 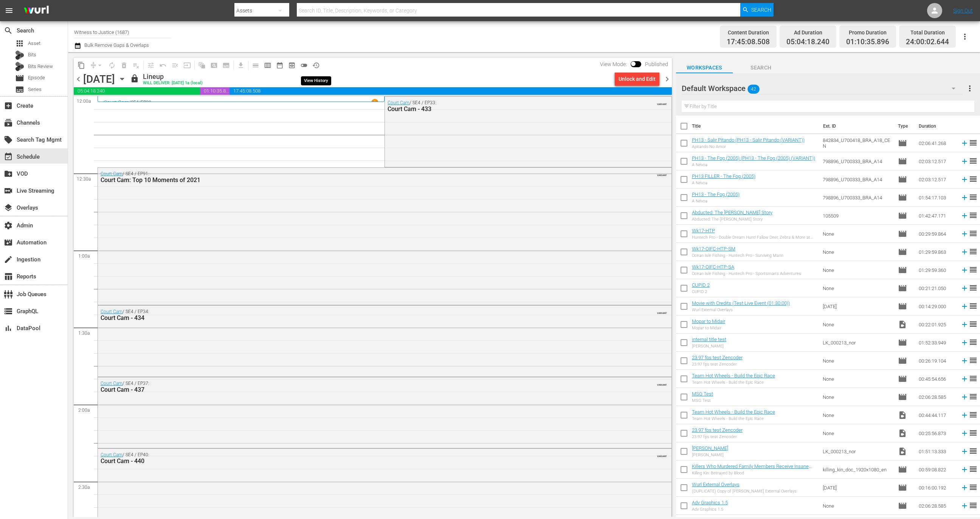 I want to click on span: 17:45:08.508, so click(x=450, y=91).